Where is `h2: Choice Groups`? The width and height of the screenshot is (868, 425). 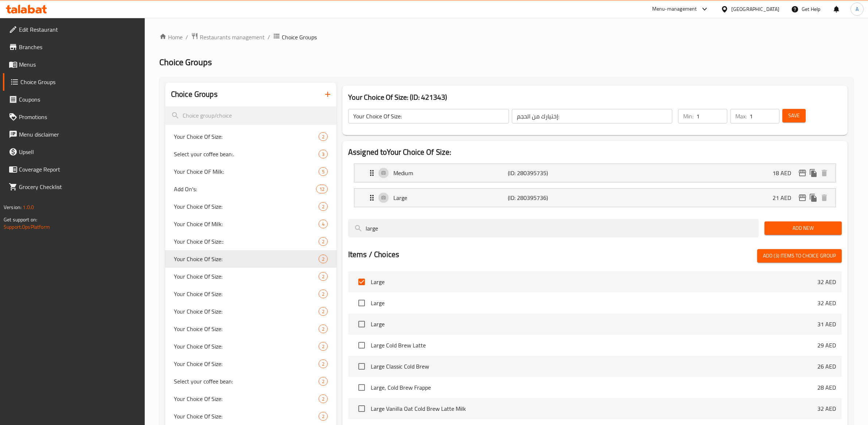 h2: Choice Groups is located at coordinates (194, 94).